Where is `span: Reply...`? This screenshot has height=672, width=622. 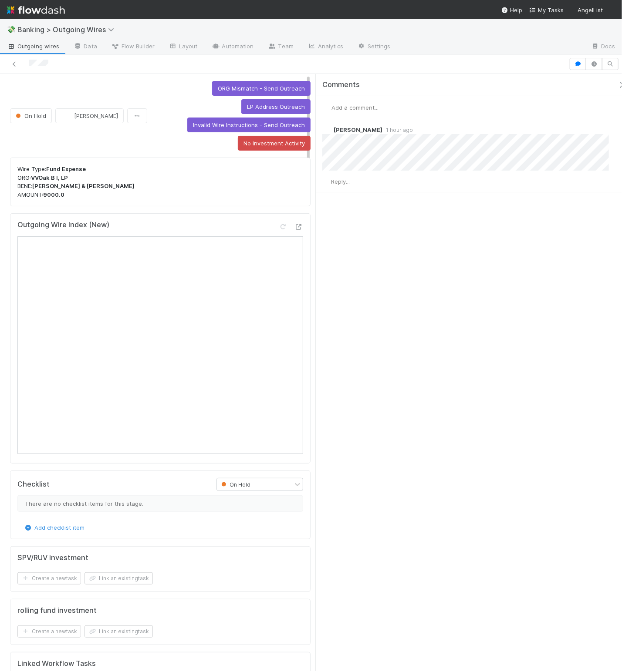 span: Reply... is located at coordinates (340, 182).